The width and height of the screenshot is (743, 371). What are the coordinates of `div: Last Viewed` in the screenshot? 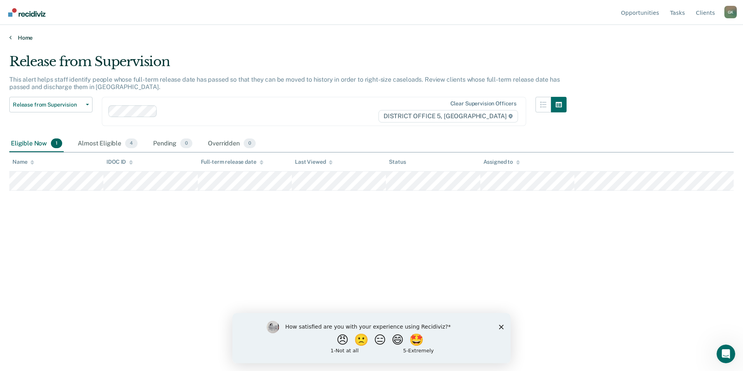 It's located at (314, 162).